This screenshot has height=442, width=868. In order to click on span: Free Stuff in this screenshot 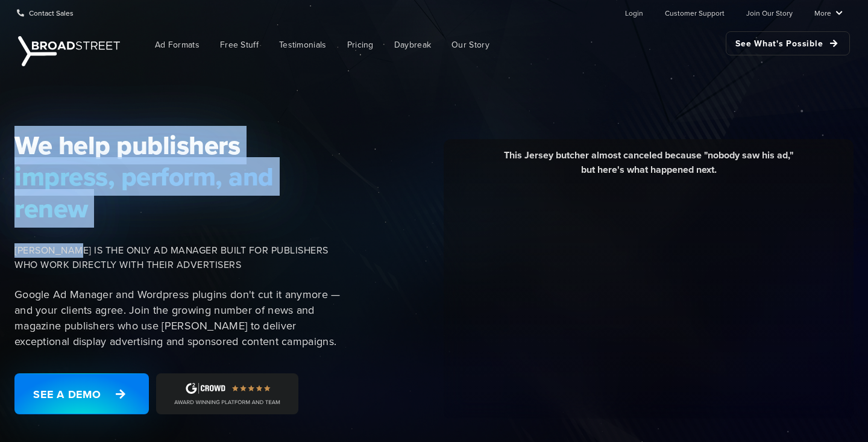, I will do `click(239, 45)`.